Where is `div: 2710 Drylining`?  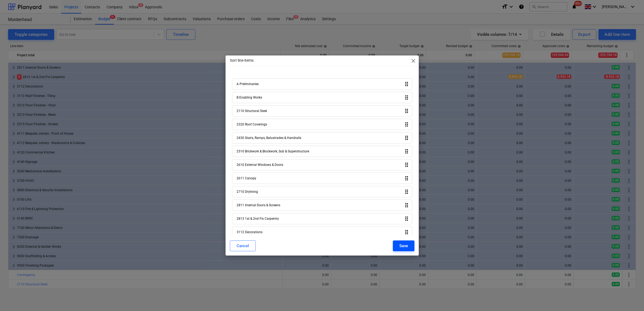
div: 2710 Drylining is located at coordinates (247, 192).